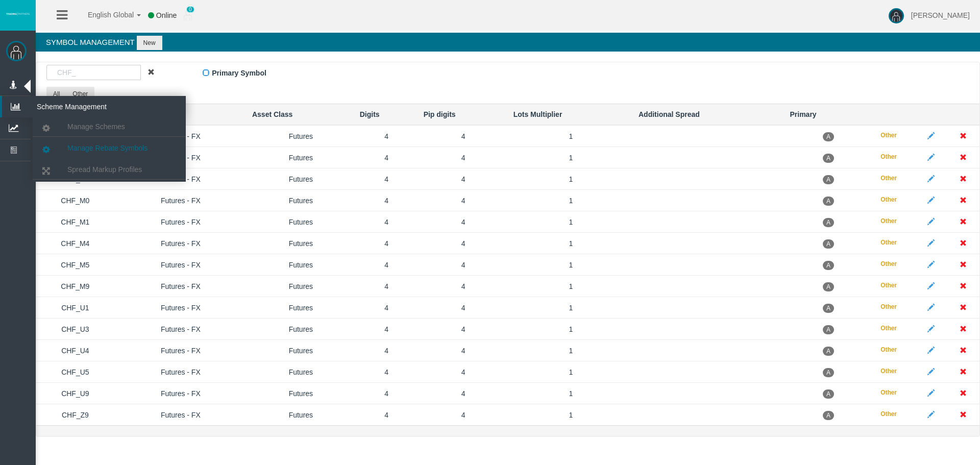 The image size is (980, 465). What do you see at coordinates (94, 107) in the screenshot?
I see `a: Scheme Management` at bounding box center [94, 107].